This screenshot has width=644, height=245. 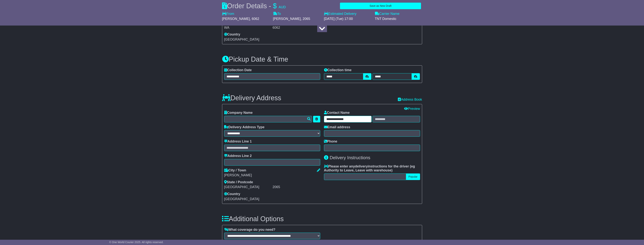 What do you see at coordinates (322, 60) in the screenshot?
I see `h3: Pickup Date & Time` at bounding box center [322, 60].